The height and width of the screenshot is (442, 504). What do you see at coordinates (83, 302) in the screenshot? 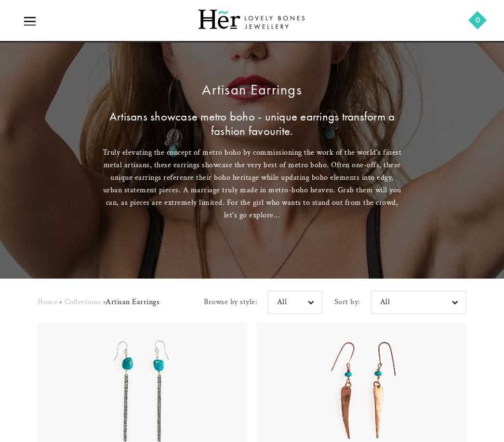
I see `a: Collections` at bounding box center [83, 302].